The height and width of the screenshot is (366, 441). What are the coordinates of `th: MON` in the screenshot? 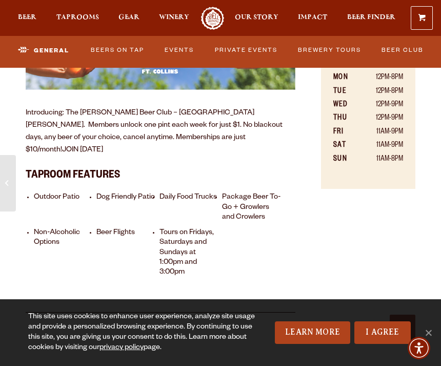 It's located at (346, 78).